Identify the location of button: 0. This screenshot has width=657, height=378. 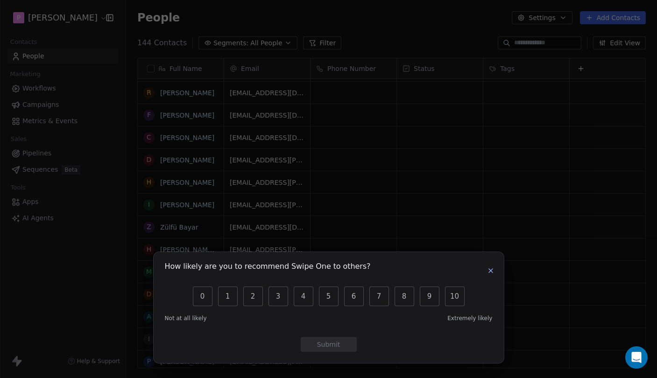
(203, 296).